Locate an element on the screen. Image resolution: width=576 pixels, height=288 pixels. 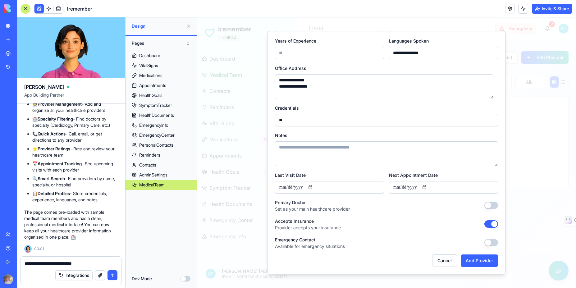
button: Cancel is located at coordinates (247, 243).